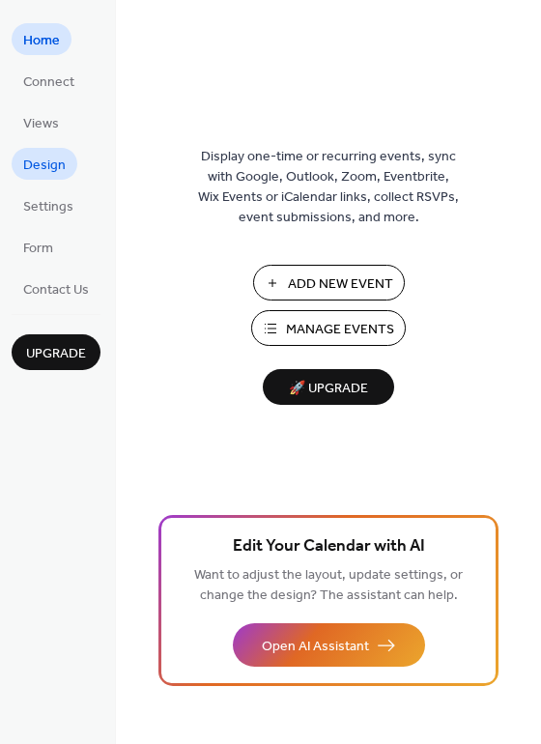 This screenshot has height=744, width=541. What do you see at coordinates (48, 80) in the screenshot?
I see `a: Connect` at bounding box center [48, 80].